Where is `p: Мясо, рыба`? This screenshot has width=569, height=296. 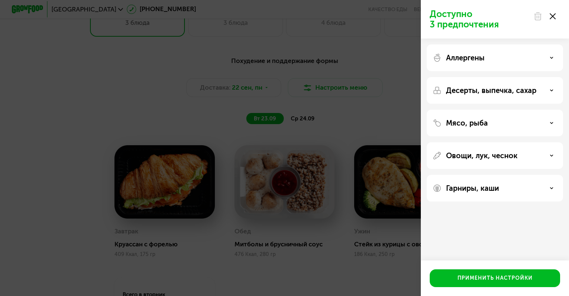
p: Мясо, рыба is located at coordinates (467, 123).